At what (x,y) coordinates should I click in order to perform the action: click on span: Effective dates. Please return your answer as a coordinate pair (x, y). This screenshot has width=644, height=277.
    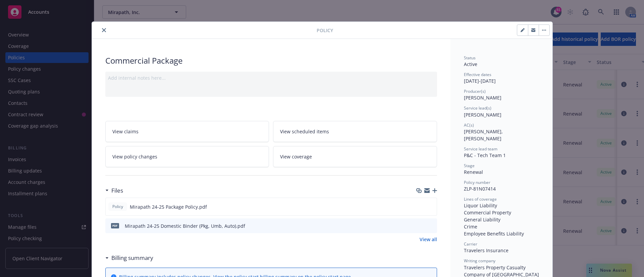
    Looking at the image, I should click on (478, 74).